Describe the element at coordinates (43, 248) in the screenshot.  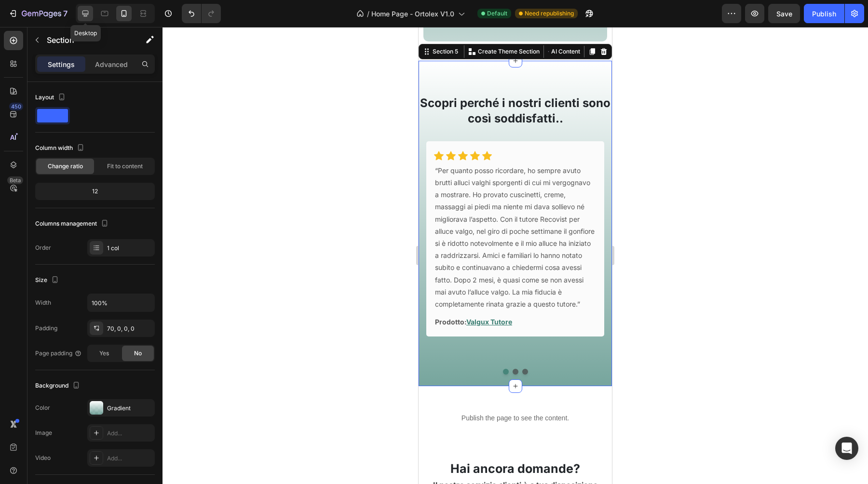
I see `div: Order` at that location.